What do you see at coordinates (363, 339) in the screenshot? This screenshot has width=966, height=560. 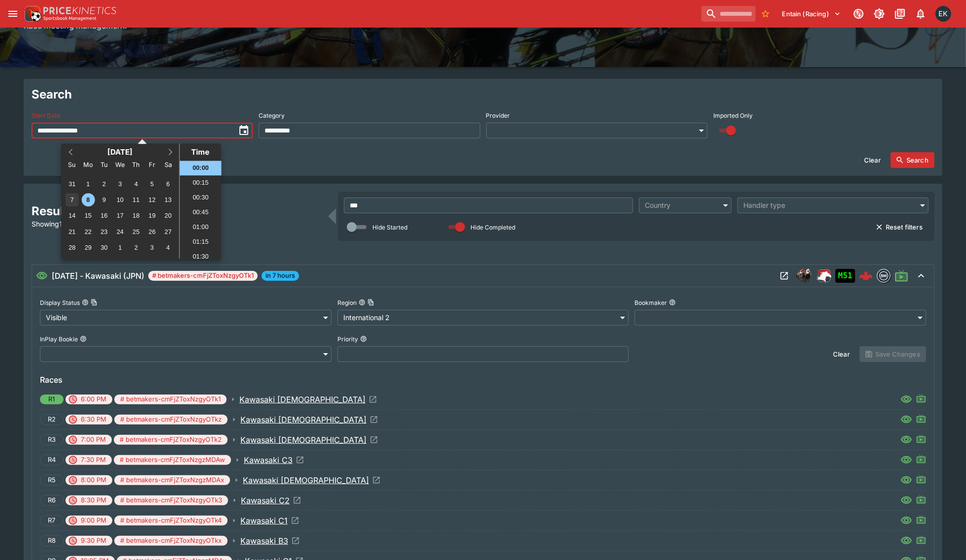 I see `button: Priority` at bounding box center [363, 339].